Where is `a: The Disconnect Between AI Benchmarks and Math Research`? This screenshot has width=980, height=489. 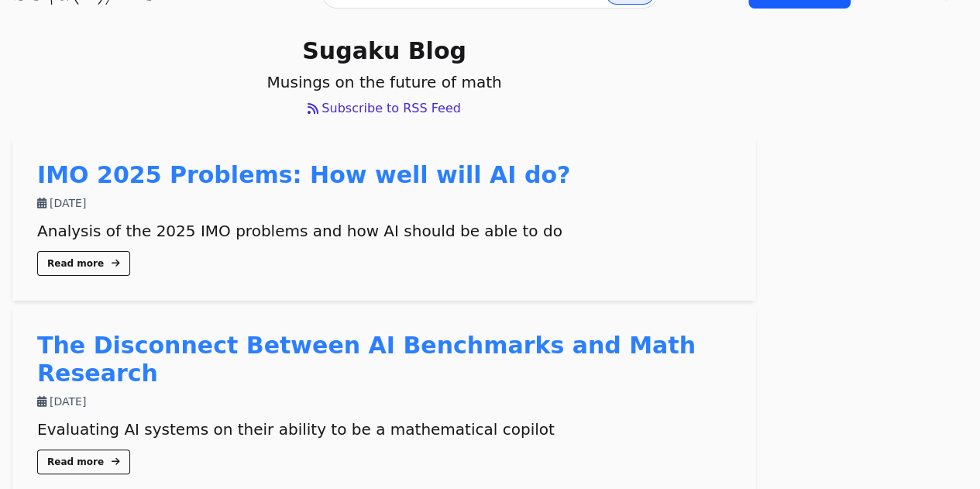
a: The Disconnect Between AI Benchmarks and Math Research is located at coordinates (366, 358).